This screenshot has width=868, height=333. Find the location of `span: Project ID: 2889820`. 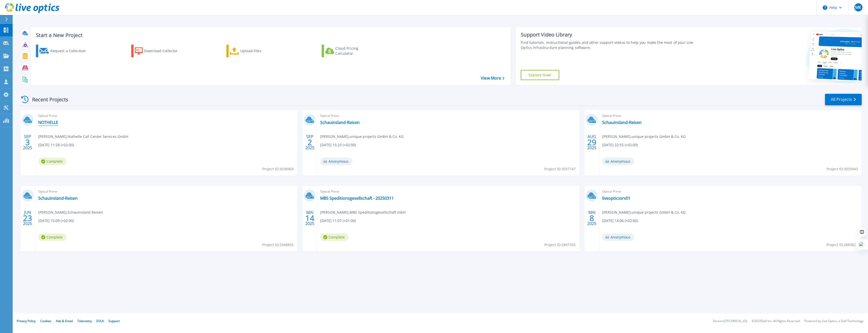

span: Project ID: 2889820 is located at coordinates (842, 245).